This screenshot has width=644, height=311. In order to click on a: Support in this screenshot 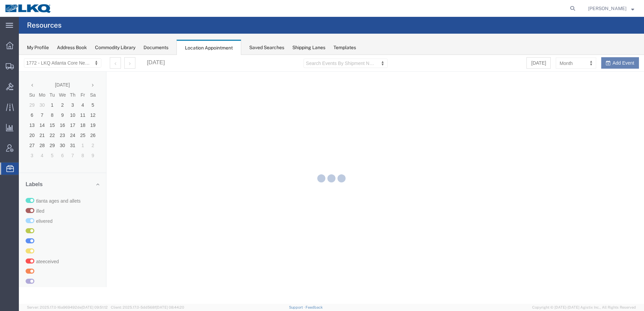, I will do `click(297, 307)`.